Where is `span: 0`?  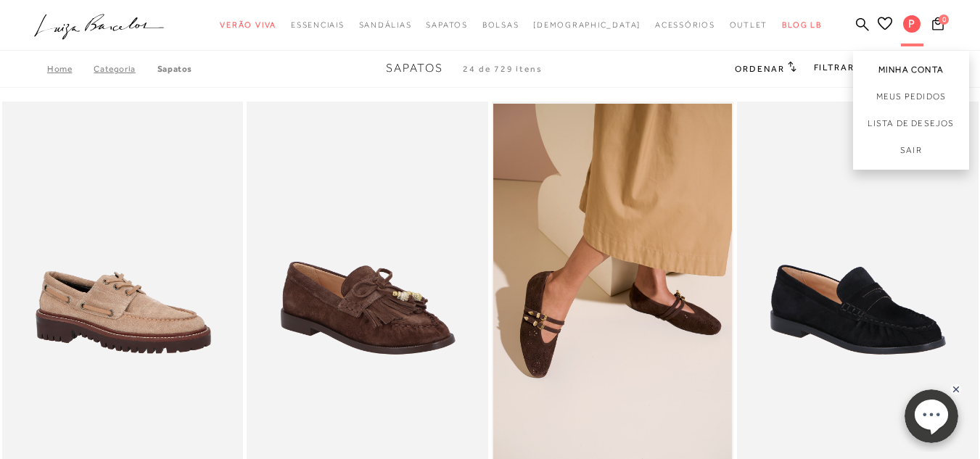
span: 0 is located at coordinates (943, 19).